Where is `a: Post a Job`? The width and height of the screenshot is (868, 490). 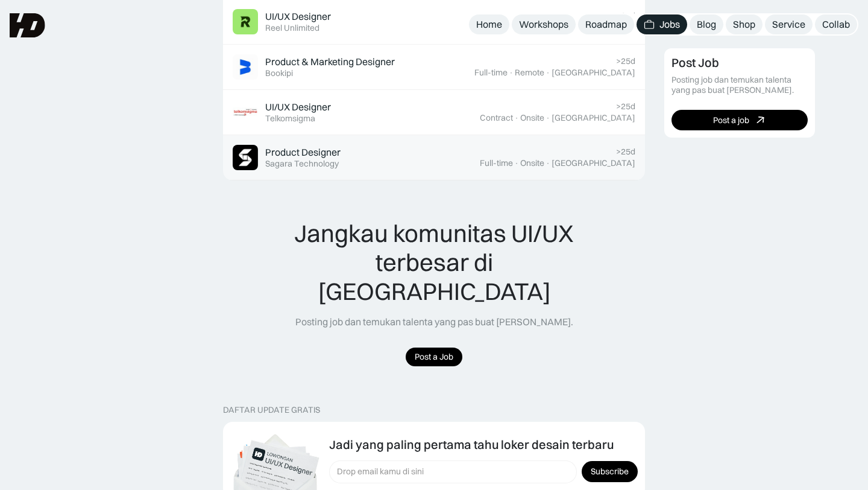 a: Post a Job is located at coordinates (434, 356).